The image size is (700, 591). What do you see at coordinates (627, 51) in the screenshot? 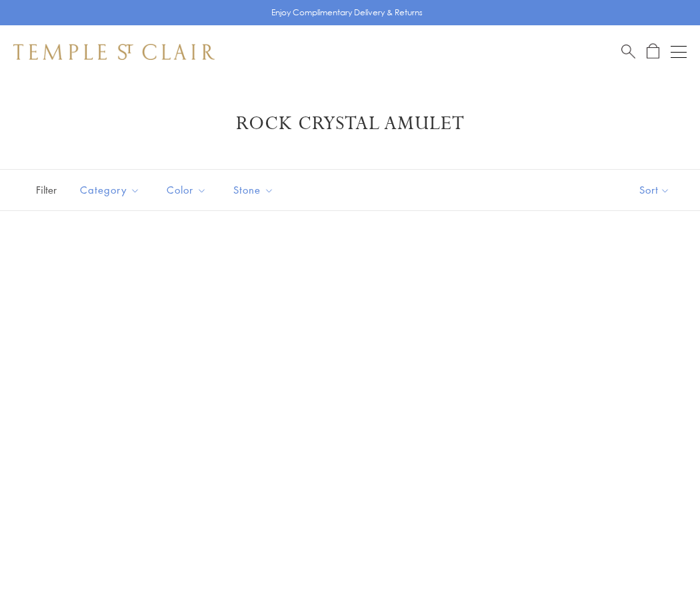
I see `a: Search` at bounding box center [627, 51].